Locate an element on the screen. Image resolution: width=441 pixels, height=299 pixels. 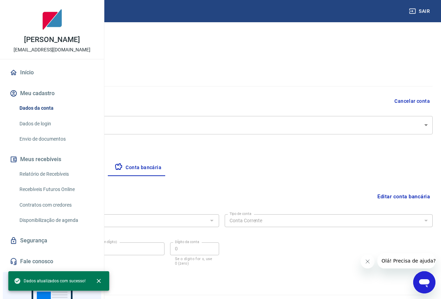
a: Disponibilização de agenda is located at coordinates (56, 220).